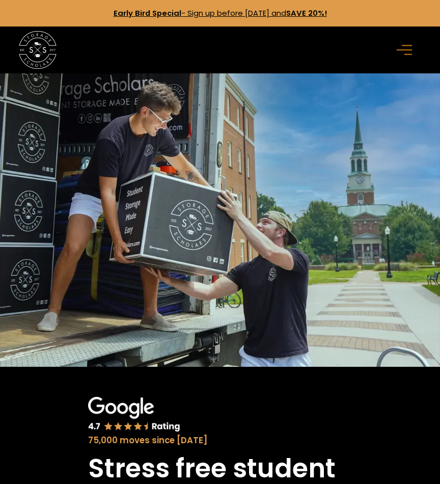 This screenshot has height=484, width=440. I want to click on strong: SAVE 20%!, so click(307, 13).